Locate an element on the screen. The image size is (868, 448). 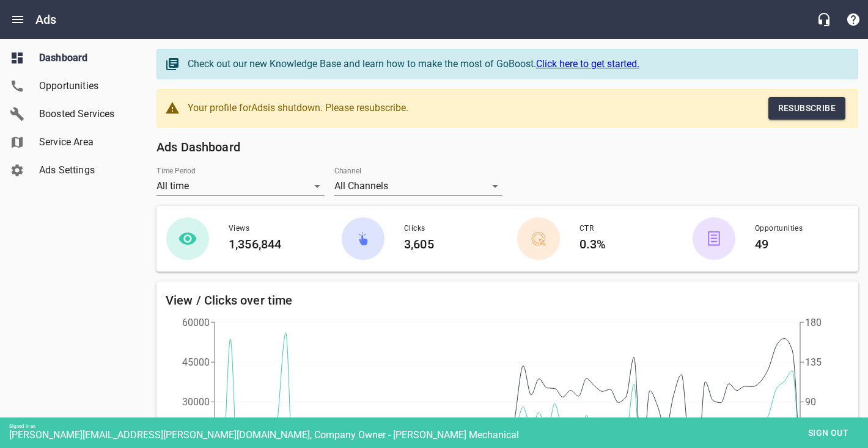
tspan: 135 is located at coordinates (813, 361).